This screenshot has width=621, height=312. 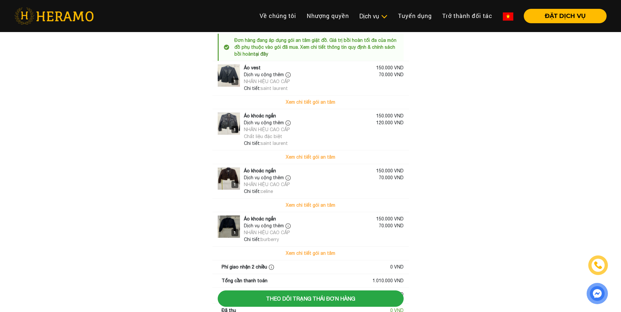 I want to click on a: phone-icon, so click(x=598, y=266).